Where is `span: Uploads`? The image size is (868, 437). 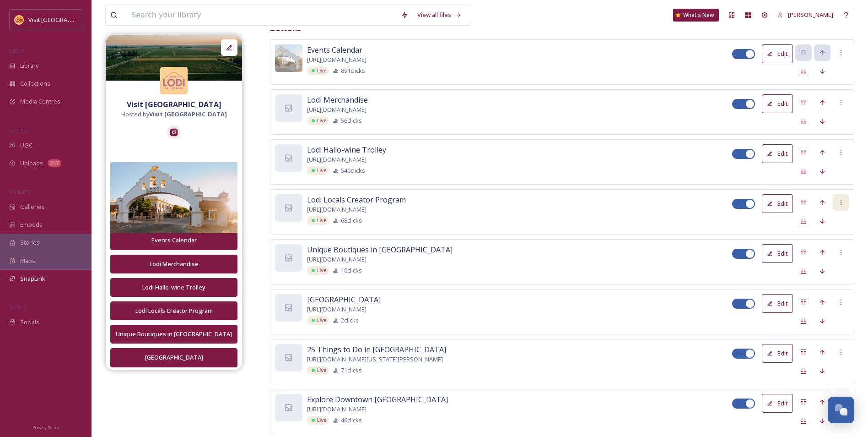 span: Uploads is located at coordinates (32, 163).